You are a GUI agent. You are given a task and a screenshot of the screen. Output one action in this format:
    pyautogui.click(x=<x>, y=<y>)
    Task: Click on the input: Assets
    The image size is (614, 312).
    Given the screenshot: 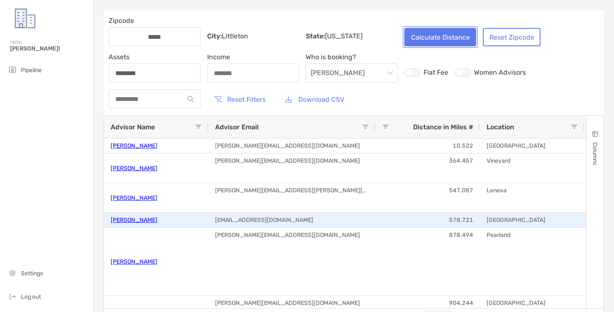 What is the action you would take?
    pyautogui.click(x=155, y=73)
    